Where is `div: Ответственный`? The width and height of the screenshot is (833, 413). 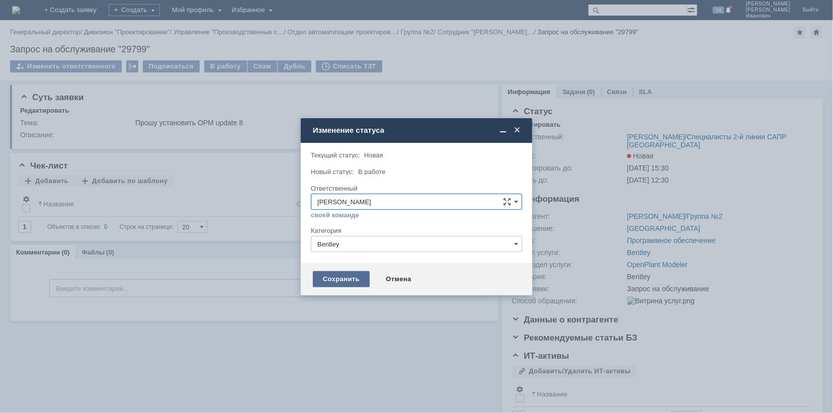 div: Ответственный is located at coordinates (415, 188).